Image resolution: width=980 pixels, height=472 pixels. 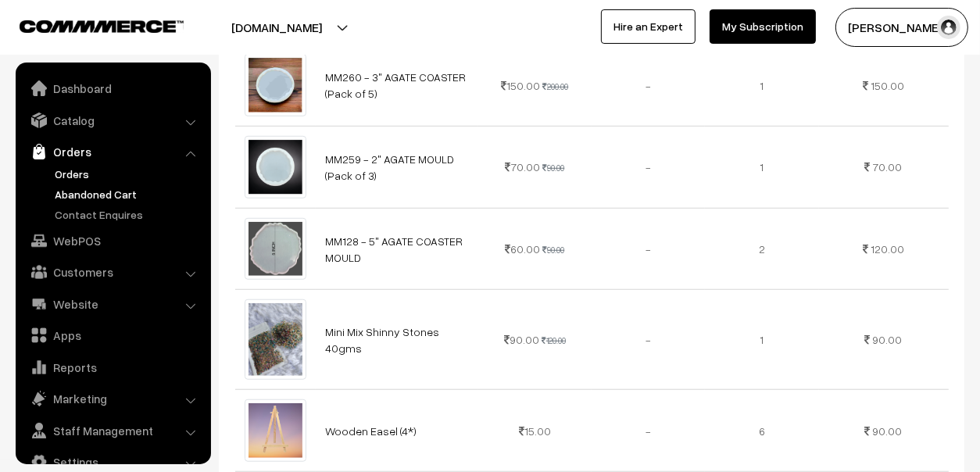 What do you see at coordinates (87, 25) in the screenshot?
I see `a: COMMMERCE` at bounding box center [87, 25].